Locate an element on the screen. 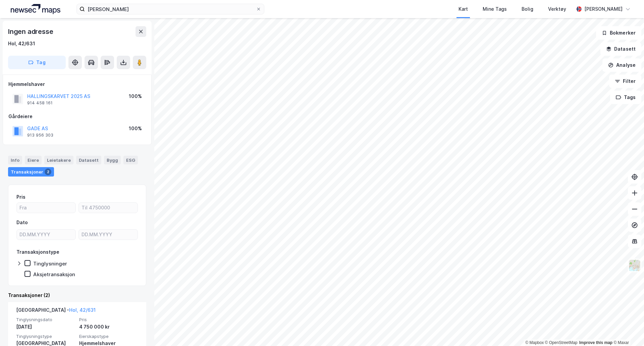 The image size is (644, 346). button: Tag is located at coordinates (37, 62).